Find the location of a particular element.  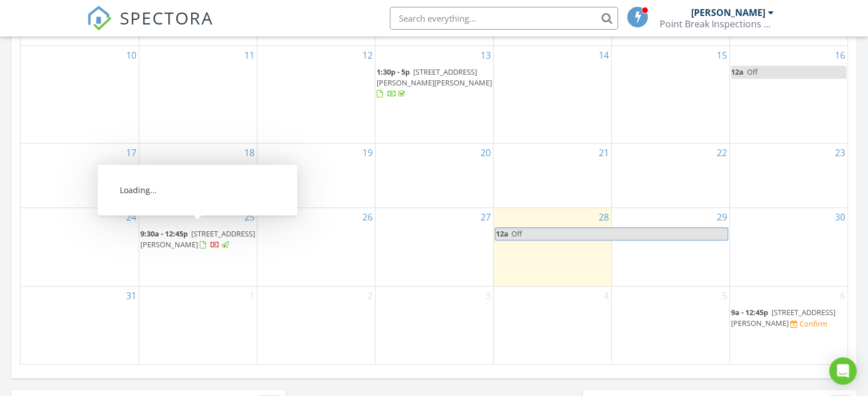

a: Go to September 6, 2025 is located at coordinates (842, 297).